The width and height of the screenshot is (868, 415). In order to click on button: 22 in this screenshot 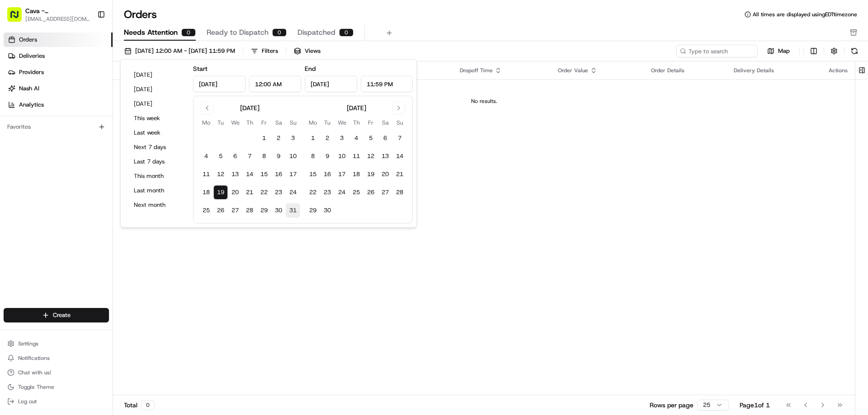, I will do `click(313, 193)`.